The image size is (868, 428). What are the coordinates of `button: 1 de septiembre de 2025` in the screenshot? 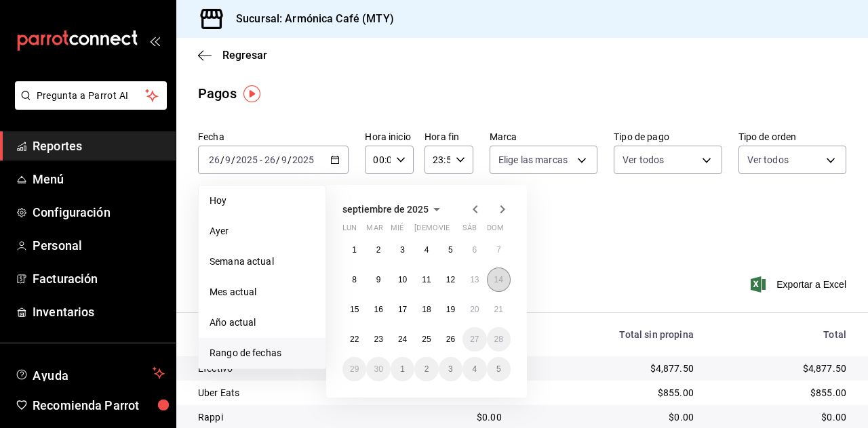 It's located at (354, 250).